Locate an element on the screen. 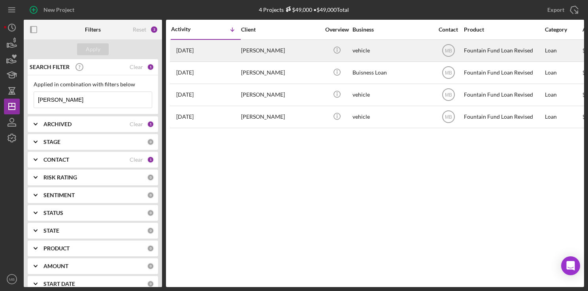 The height and width of the screenshot is (291, 588). div: Apply is located at coordinates (93, 49).